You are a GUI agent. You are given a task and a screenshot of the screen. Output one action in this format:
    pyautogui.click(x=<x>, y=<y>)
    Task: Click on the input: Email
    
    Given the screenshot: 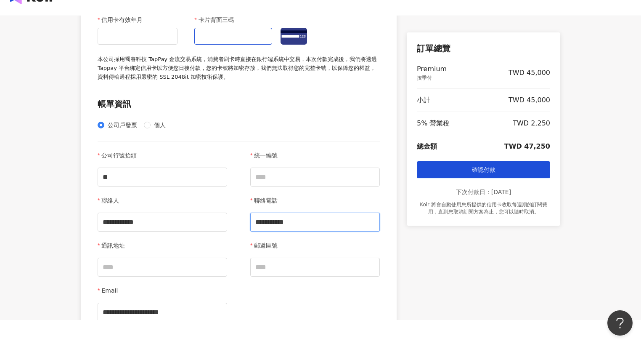 What is the action you would take?
    pyautogui.click(x=162, y=312)
    